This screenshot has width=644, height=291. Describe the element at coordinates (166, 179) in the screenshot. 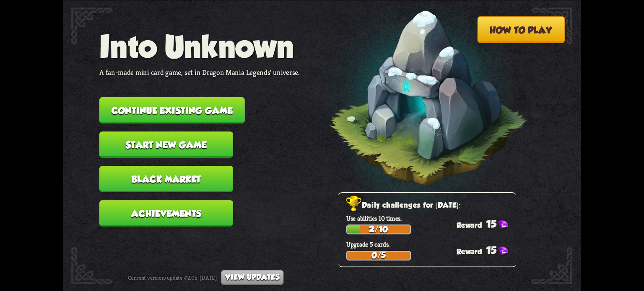

I see `button: Black Market` at that location.